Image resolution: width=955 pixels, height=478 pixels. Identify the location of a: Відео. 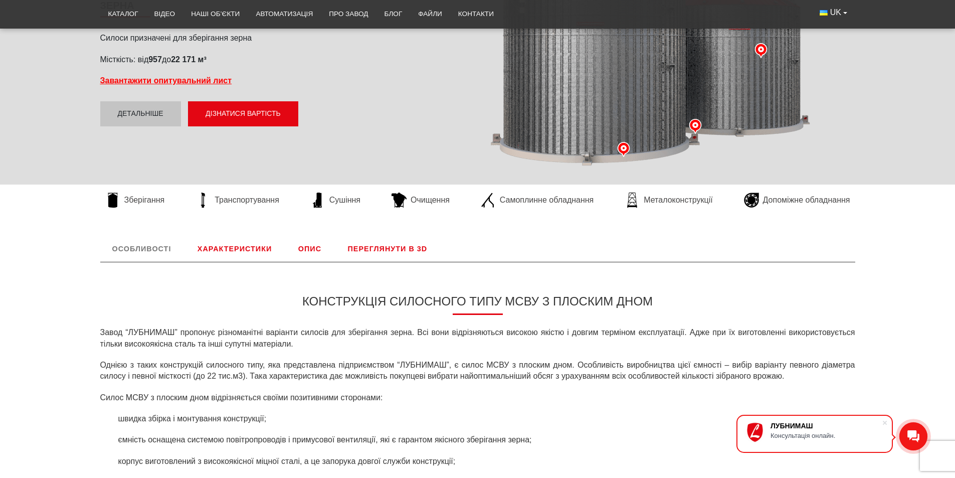
(165, 14).